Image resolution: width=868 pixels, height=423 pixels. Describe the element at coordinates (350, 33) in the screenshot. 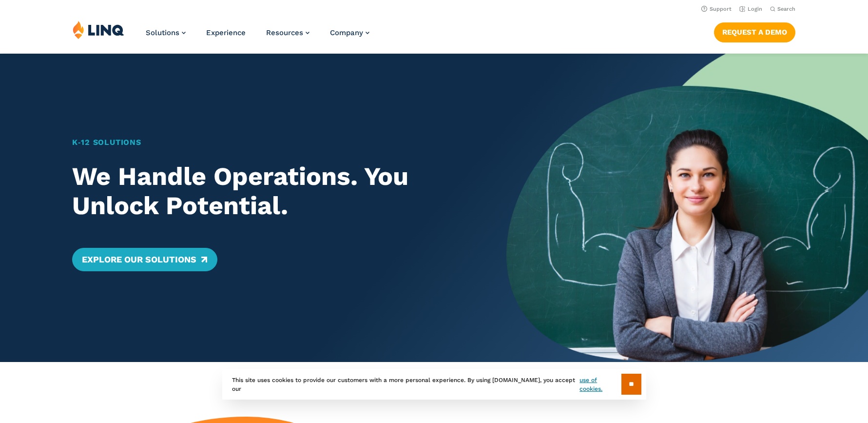

I see `a: Company` at that location.